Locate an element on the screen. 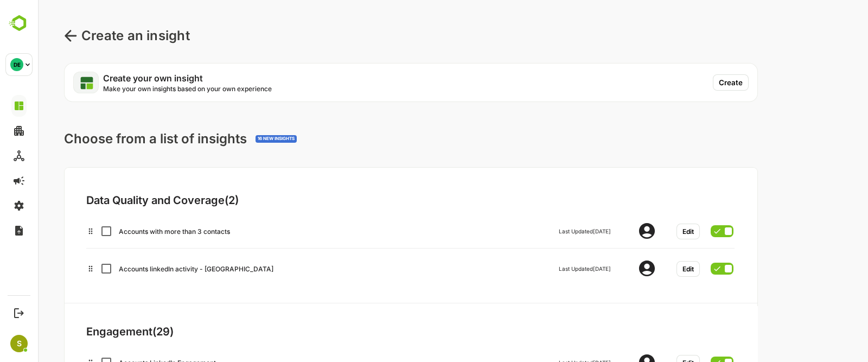 Image resolution: width=868 pixels, height=362 pixels. p: Make your own insights based on your own experience is located at coordinates (151, 89).